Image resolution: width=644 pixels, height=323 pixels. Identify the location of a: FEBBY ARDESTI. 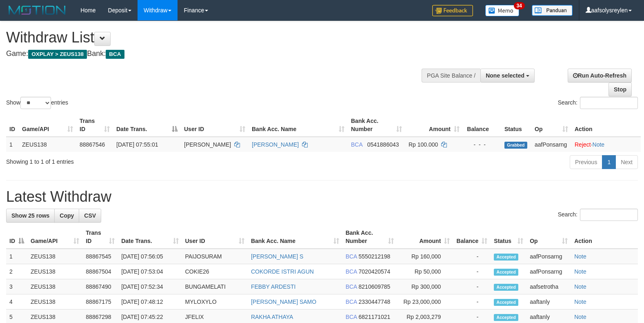
(273, 287).